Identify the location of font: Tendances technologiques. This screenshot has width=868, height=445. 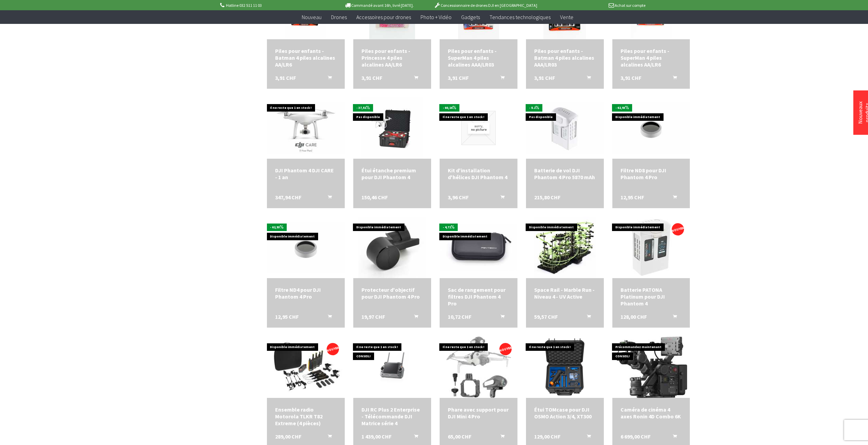
(520, 17).